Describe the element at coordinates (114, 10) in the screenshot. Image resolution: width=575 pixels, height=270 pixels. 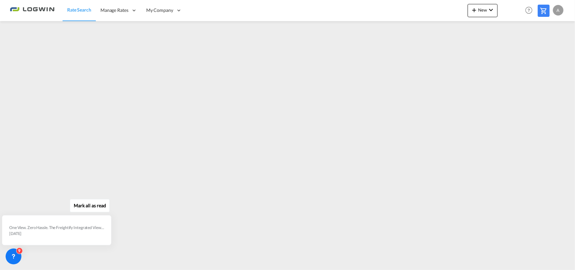
I see `span: Manage Rates` at that location.